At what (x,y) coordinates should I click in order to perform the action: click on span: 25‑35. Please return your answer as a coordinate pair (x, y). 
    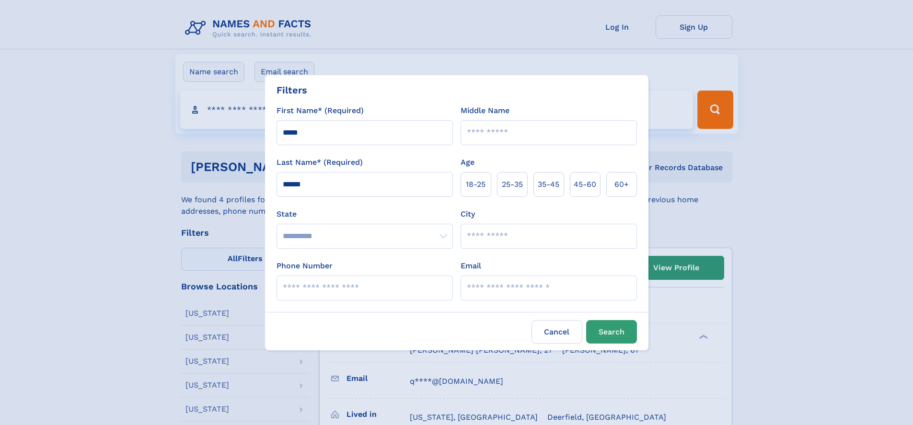
    Looking at the image, I should click on (512, 184).